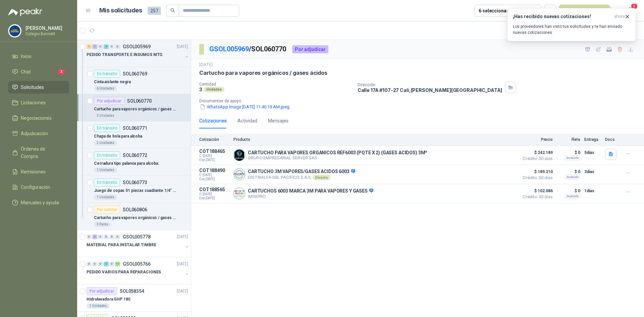  I want to click on p: Cinta aislante negra, so click(112, 82).